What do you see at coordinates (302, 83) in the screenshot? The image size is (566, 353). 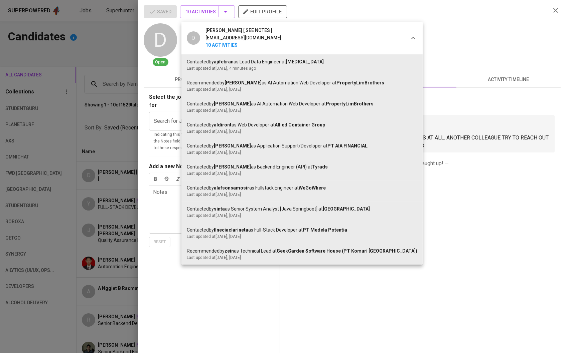 I see `div: Recommended by as AI Automation Web Developer at` at bounding box center [302, 83].